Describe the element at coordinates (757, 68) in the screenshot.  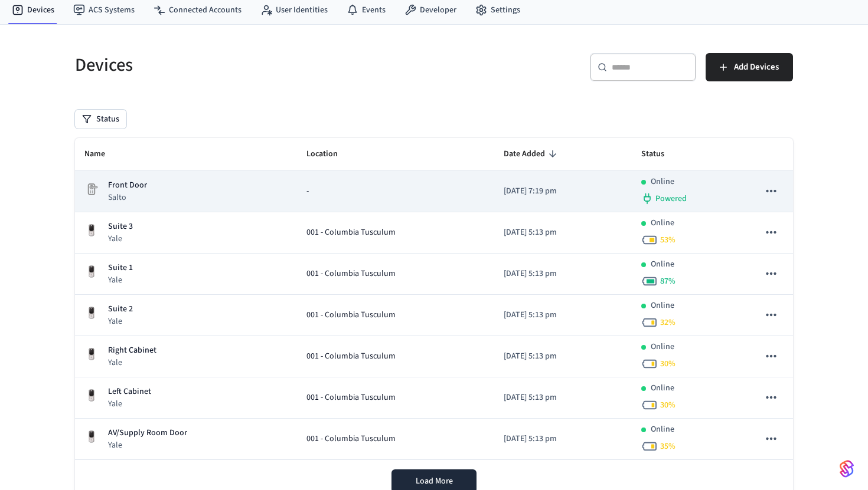
I see `span: Add Devices` at that location.